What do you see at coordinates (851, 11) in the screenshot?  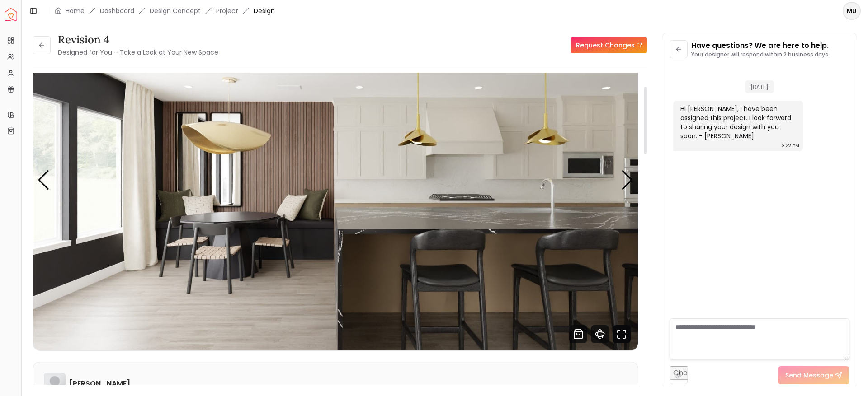 I see `button: MU` at bounding box center [851, 11].